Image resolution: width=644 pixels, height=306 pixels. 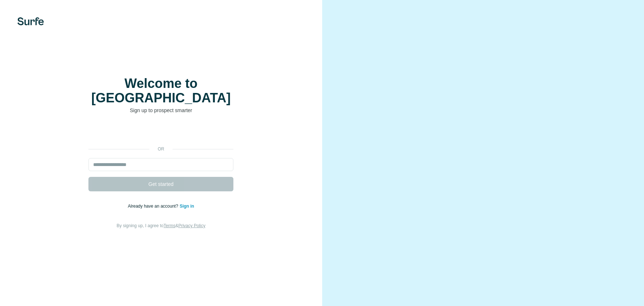 I want to click on img: Surfe's logo, so click(x=30, y=21).